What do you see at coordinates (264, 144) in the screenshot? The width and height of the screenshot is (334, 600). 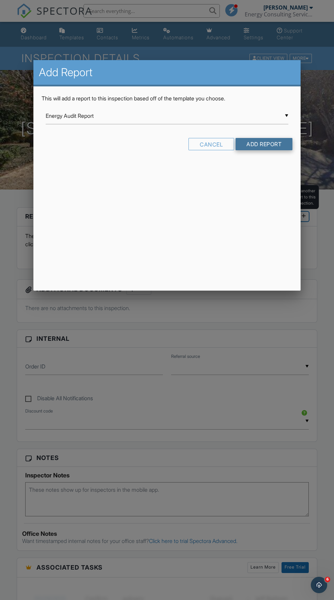 I see `input: Add Report` at bounding box center [264, 144].